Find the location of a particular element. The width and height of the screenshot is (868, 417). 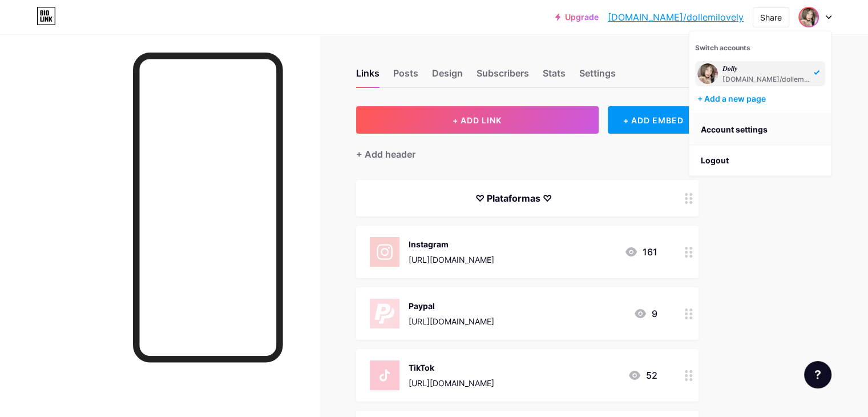

div: Share is located at coordinates (772, 17).